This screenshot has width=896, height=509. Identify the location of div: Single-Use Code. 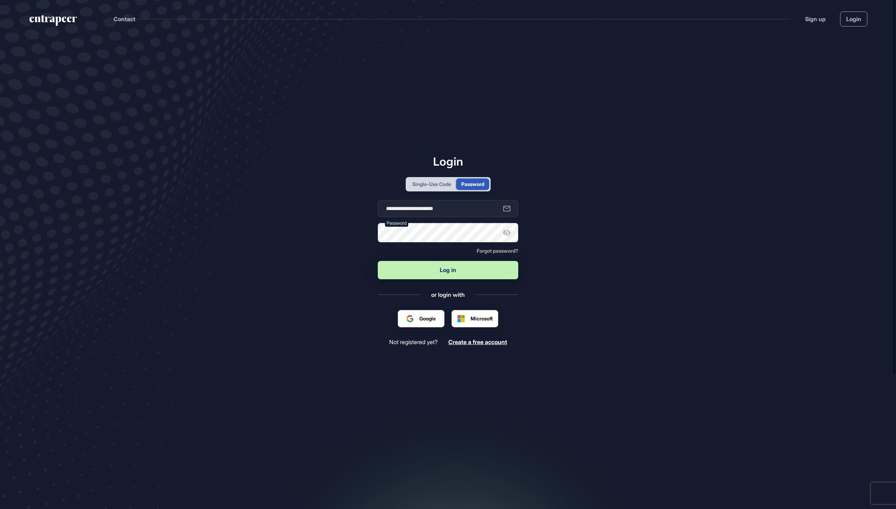
(432, 184).